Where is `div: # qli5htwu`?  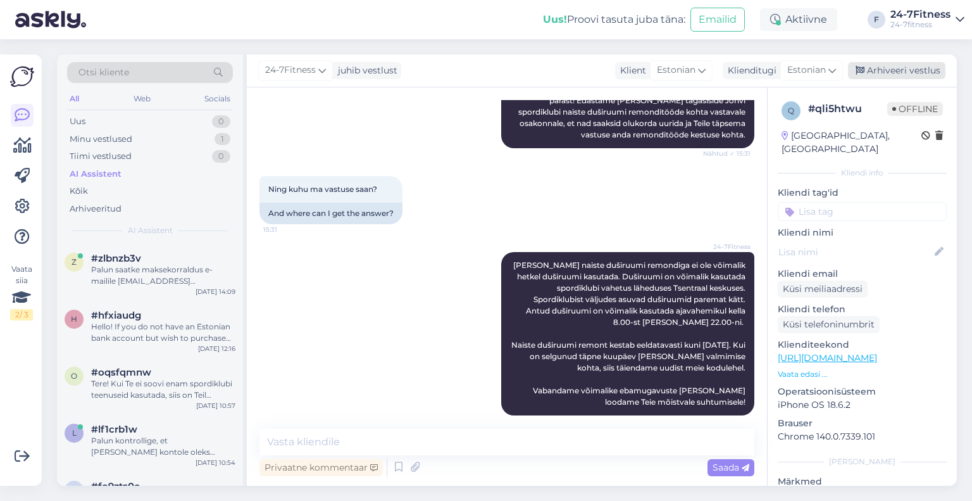 div: # qli5htwu is located at coordinates (847, 109).